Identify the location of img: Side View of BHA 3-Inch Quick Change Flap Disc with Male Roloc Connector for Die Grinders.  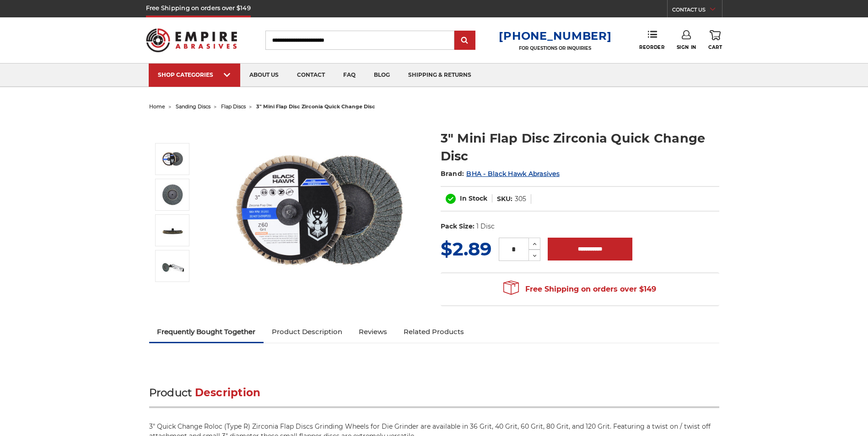
(173, 230).